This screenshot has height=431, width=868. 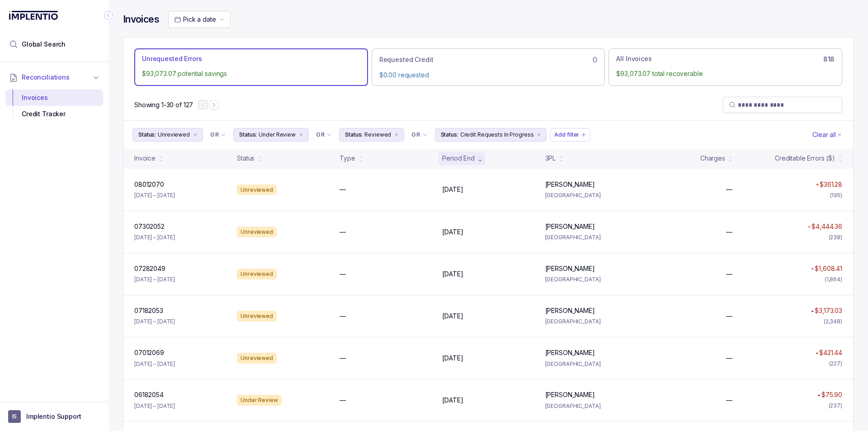 I want to click on div: (195), so click(x=836, y=195).